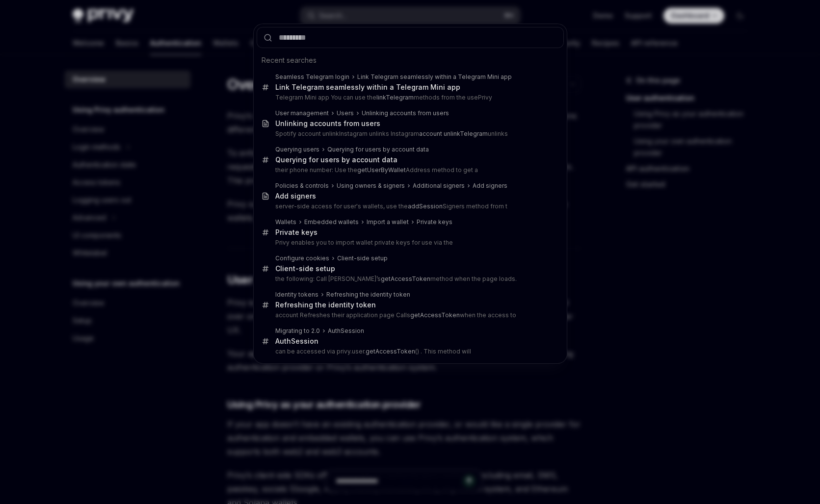 The image size is (820, 504). I want to click on b: getUserByWallet, so click(381, 169).